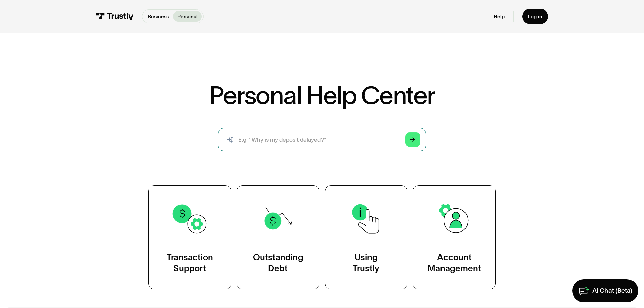 Image resolution: width=644 pixels, height=308 pixels. Describe the element at coordinates (322, 139) in the screenshot. I see `form: Search` at that location.